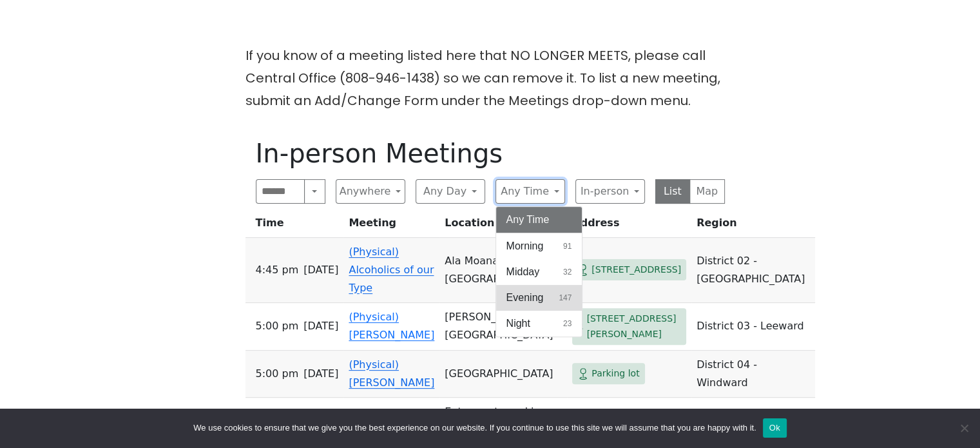 This screenshot has height=448, width=980. Describe the element at coordinates (540, 246) in the screenshot. I see `button: Morning91 results` at that location.